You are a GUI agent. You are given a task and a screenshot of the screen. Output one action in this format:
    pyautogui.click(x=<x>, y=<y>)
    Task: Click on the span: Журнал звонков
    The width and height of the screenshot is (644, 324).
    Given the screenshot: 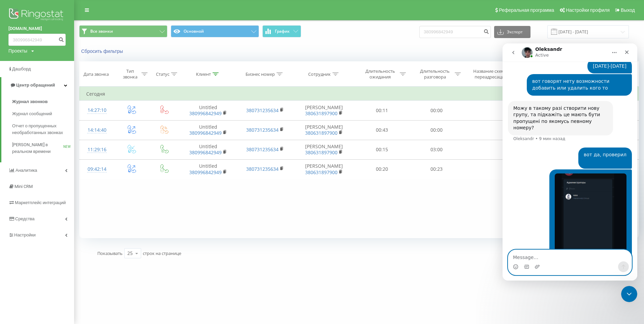 What is the action you would take?
    pyautogui.click(x=30, y=101)
    